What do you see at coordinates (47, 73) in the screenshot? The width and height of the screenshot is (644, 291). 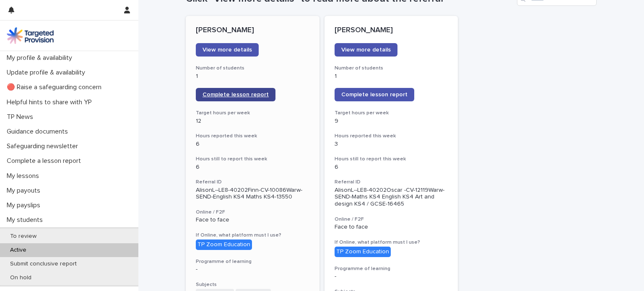 I see `p: Update profile & availability` at bounding box center [47, 73].